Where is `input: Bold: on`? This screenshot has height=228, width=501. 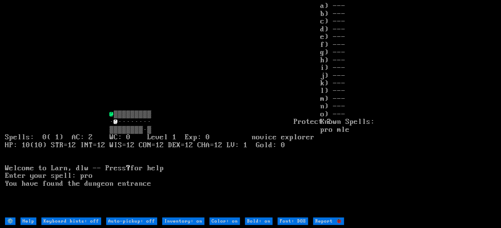
input: Bold: on is located at coordinates (259, 221).